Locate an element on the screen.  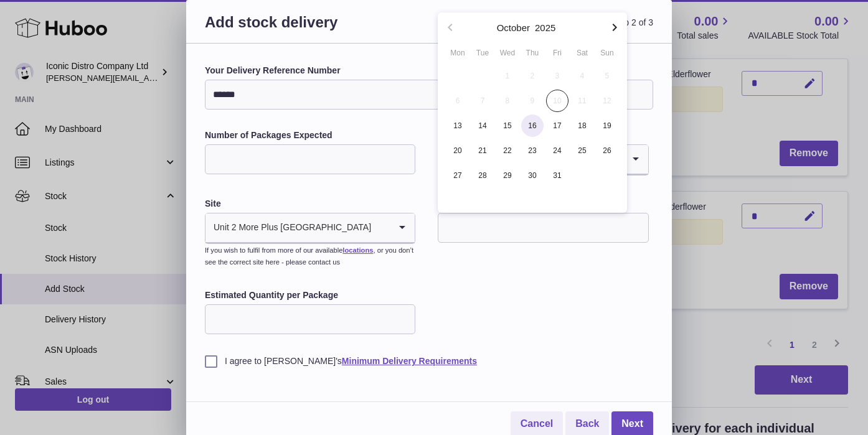
button: 2025 is located at coordinates (544, 27).